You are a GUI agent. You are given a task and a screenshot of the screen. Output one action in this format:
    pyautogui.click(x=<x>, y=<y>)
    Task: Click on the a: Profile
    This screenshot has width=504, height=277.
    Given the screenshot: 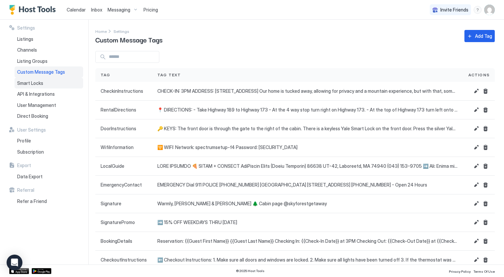 What is the action you would take?
    pyautogui.click(x=49, y=141)
    